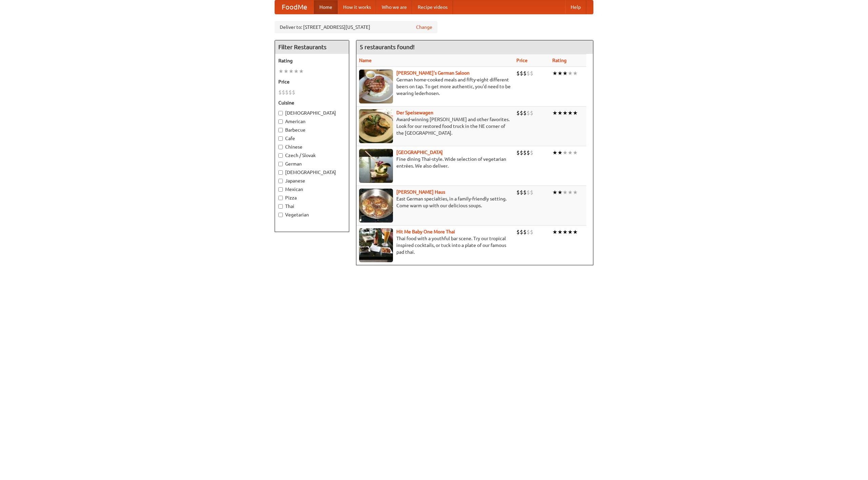 The height and width of the screenshot is (480, 868). Describe the element at coordinates (281, 121) in the screenshot. I see `input: American` at that location.